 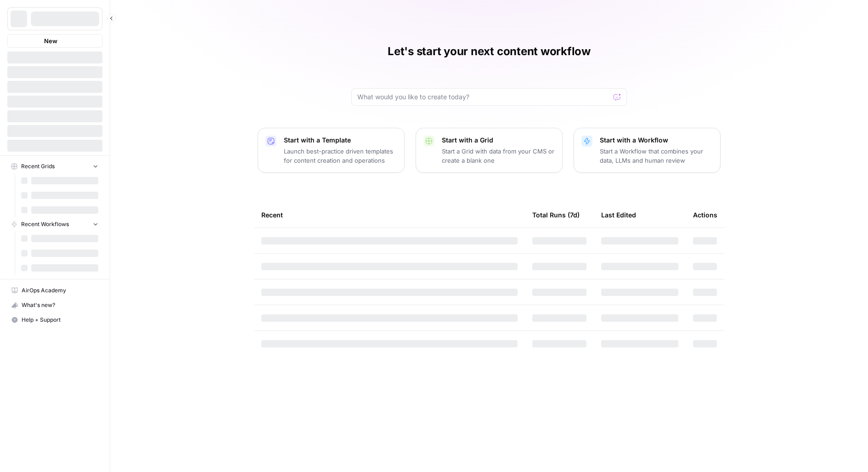 I want to click on button: Recent Grids, so click(x=55, y=166).